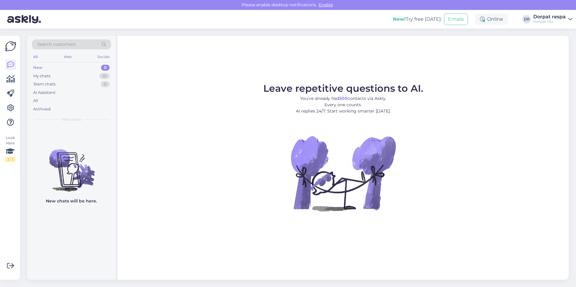  What do you see at coordinates (71, 166) in the screenshot?
I see `img: No chats` at bounding box center [71, 166].